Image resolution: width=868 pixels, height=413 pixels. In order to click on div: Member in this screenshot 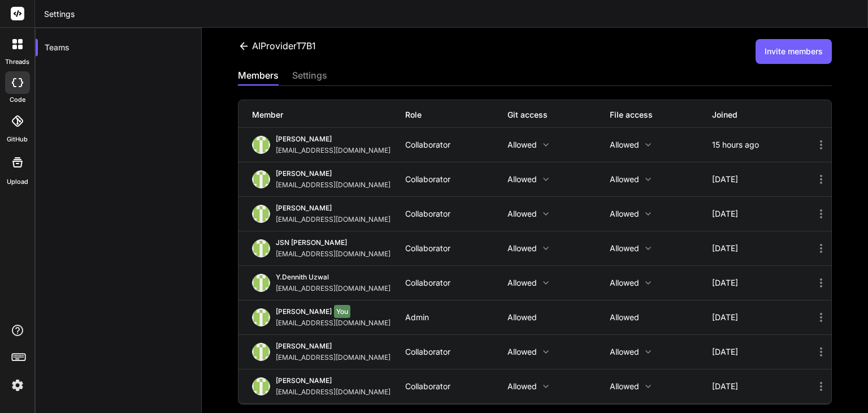, I will do `click(329, 115)`.